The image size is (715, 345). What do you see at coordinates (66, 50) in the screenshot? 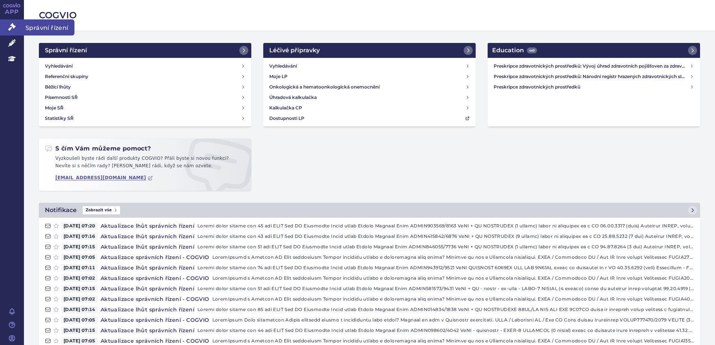
I see `h2: Správní řízení` at bounding box center [66, 50].